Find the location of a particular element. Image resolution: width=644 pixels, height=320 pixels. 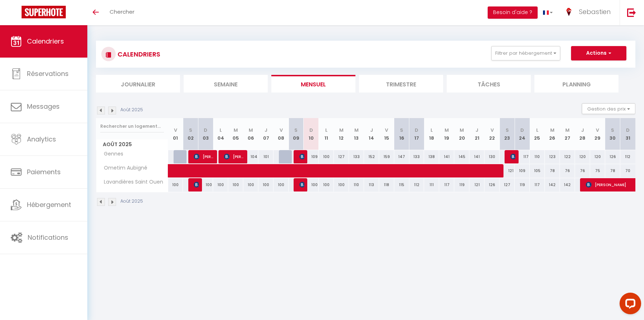

div: 121 is located at coordinates (477, 185).